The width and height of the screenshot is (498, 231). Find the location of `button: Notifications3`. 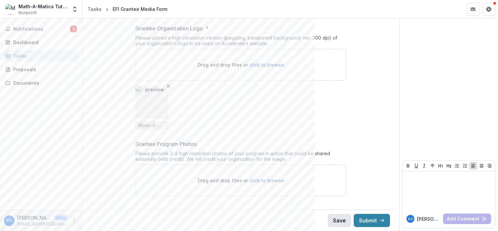

button: Notifications3 is located at coordinates (41, 29).